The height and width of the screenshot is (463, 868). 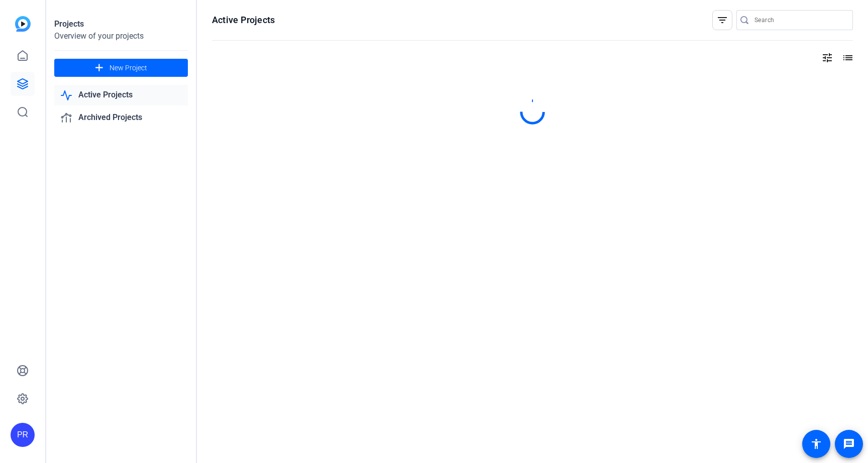 I want to click on span: New Project, so click(x=128, y=67).